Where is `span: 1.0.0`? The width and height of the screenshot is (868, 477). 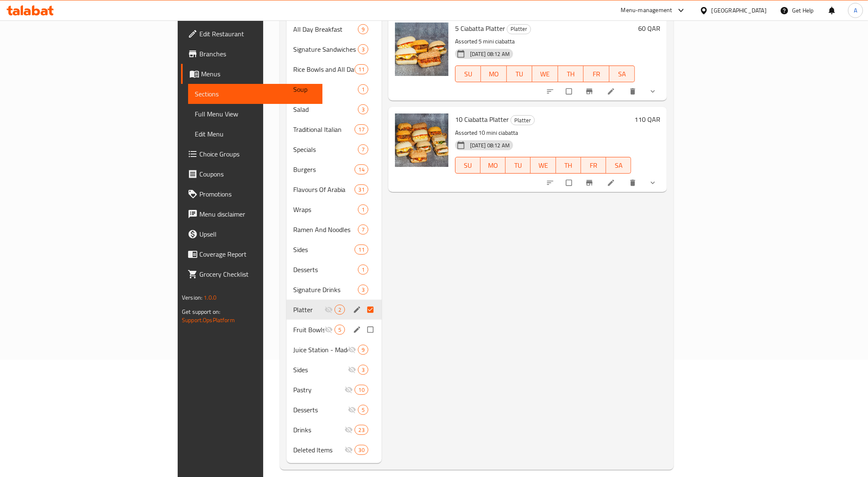 span: 1.0.0 is located at coordinates (210, 298).